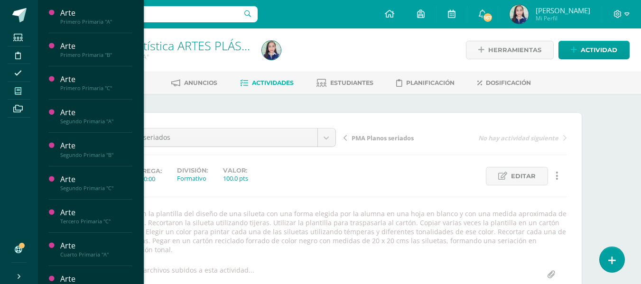 Image resolution: width=641 pixels, height=284 pixels. I want to click on a: PMA Planos seriados, so click(399, 138).